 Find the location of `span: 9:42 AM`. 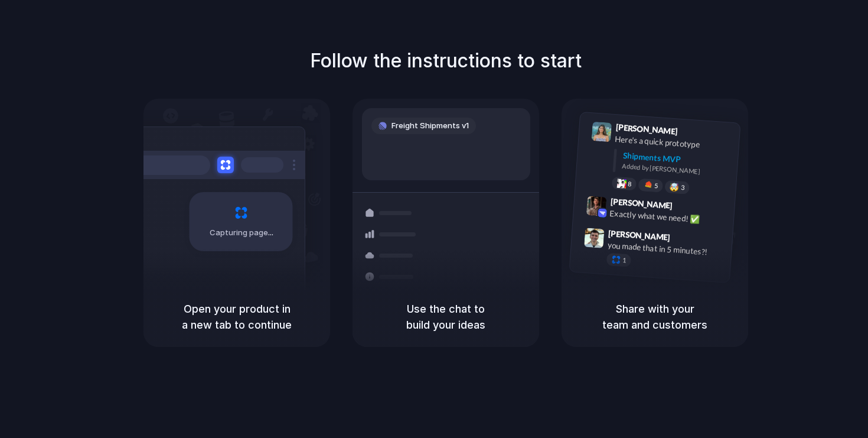

span: 9:42 AM is located at coordinates (688, 208).